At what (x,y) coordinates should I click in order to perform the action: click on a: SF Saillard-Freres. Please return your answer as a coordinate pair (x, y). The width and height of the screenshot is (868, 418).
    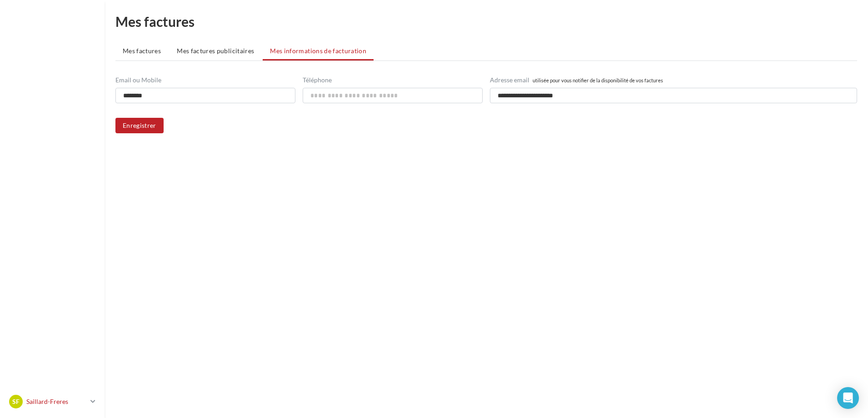
    Looking at the image, I should click on (53, 402).